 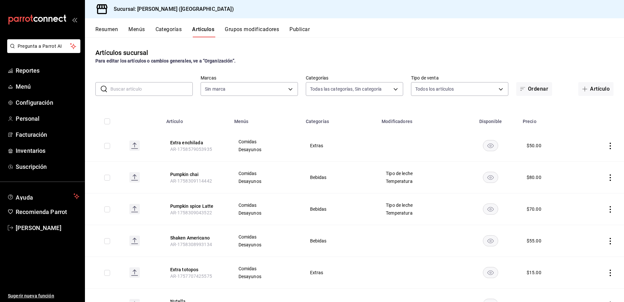 I want to click on span: AR-1758308993134, so click(x=191, y=244).